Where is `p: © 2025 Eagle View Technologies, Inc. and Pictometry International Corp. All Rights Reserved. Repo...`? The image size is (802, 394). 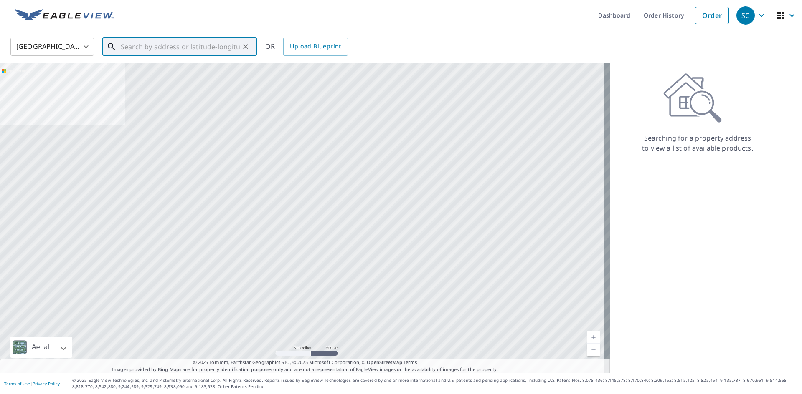
p: © 2025 Eagle View Technologies, Inc. and Pictometry International Corp. All Rights Reserved. Repo... is located at coordinates (435, 384).